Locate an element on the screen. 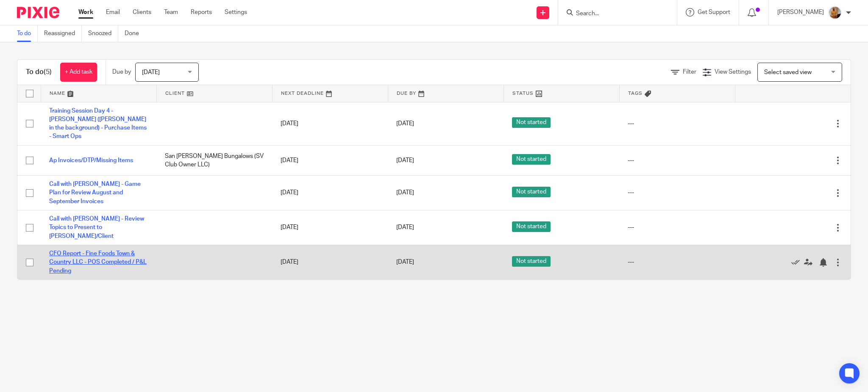 This screenshot has width=868, height=392. span: Get Support is located at coordinates (713, 12).